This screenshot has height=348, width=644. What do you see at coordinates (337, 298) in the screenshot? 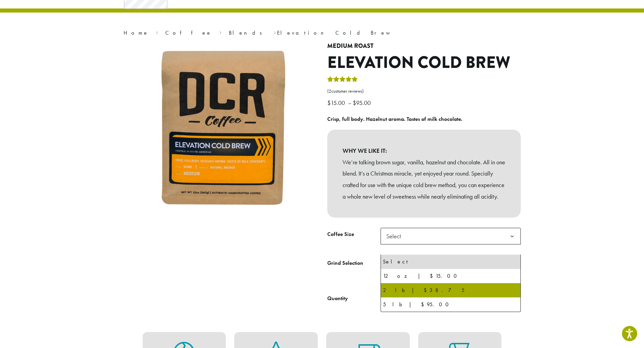
I see `div: Quantity` at bounding box center [337, 298].